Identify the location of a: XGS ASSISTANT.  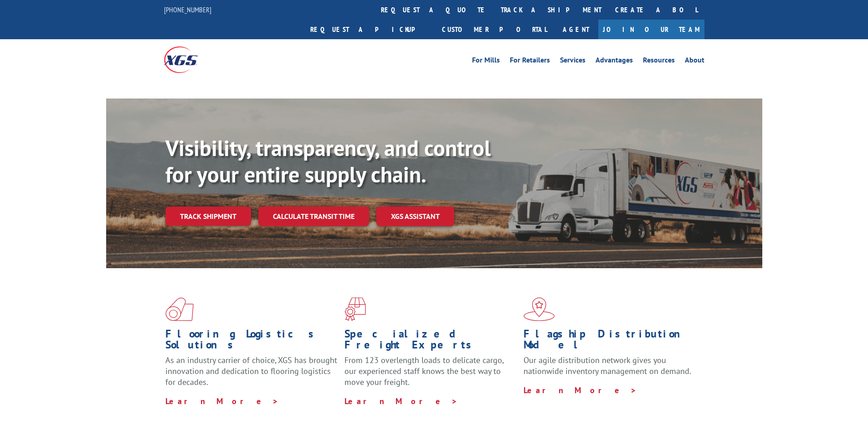
(415, 216).